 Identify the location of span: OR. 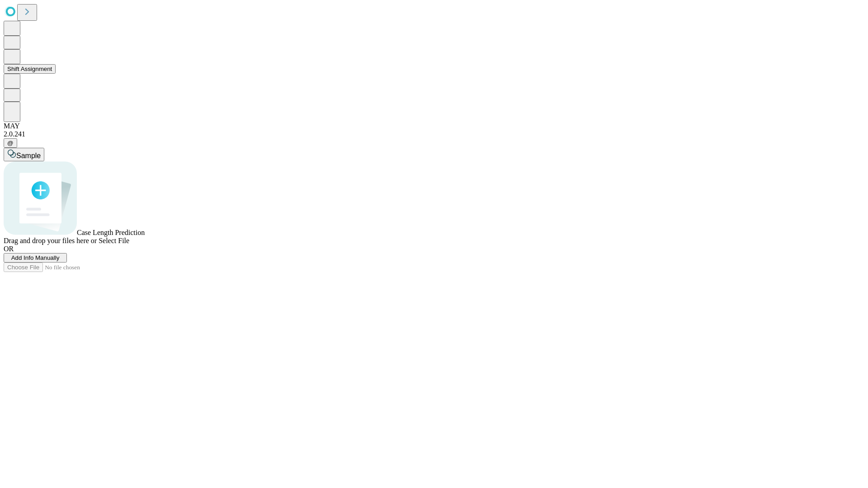
(8, 249).